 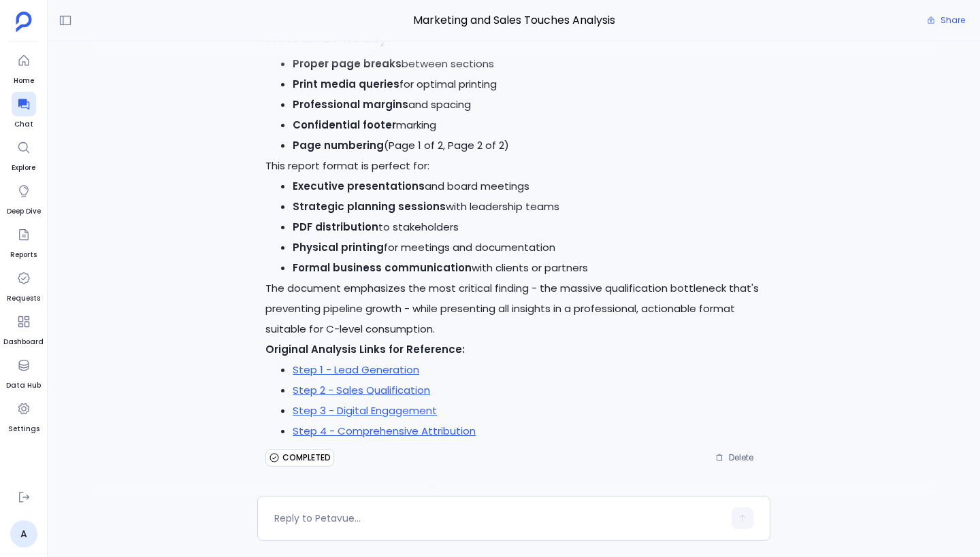 What do you see at coordinates (23, 255) in the screenshot?
I see `span: Reports` at bounding box center [23, 255].